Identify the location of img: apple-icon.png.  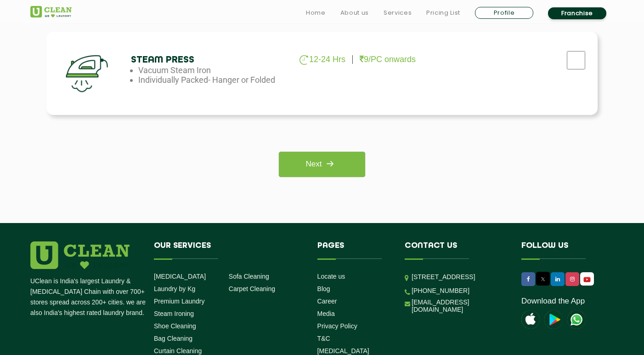
(531, 320).